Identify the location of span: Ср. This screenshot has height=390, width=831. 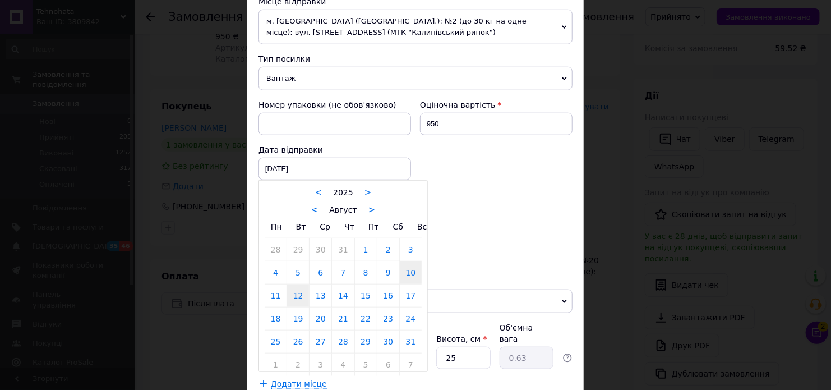
(324, 226).